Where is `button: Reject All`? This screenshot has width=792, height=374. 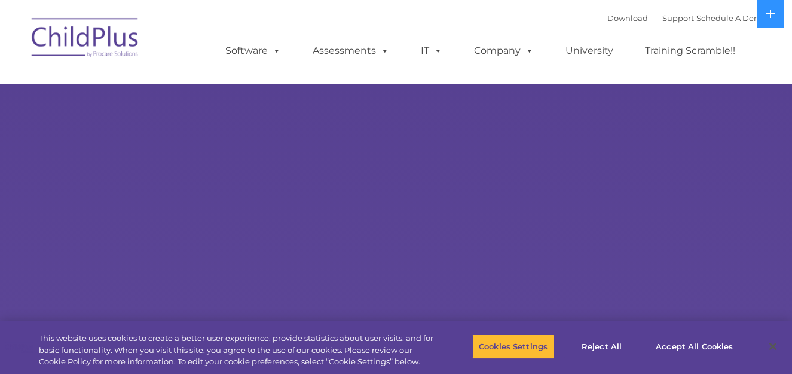 button: Reject All is located at coordinates (601, 346).